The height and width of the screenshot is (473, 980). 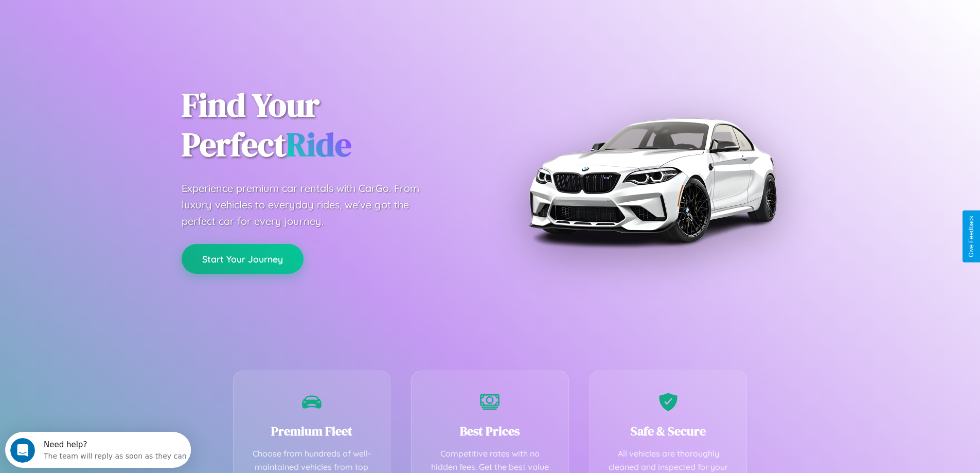 What do you see at coordinates (310, 205) in the screenshot?
I see `p: Experience premium car rentals with CarGo. From luxury vehicles to everyday rides, we've got the ...` at bounding box center [310, 205].